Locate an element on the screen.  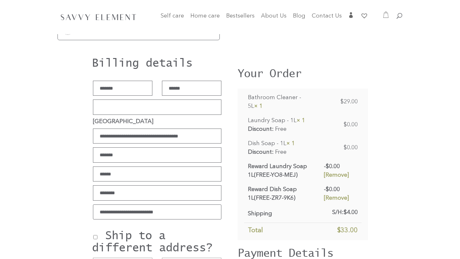
th: Reward Dish Soap 1L(FREE-ZR7-9K6) is located at coordinates (282, 194).